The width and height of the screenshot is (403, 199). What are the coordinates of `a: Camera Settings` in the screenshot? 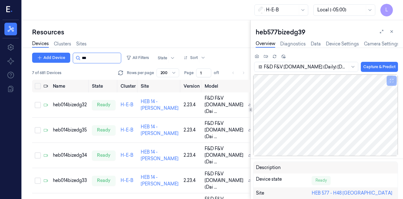 It's located at (382, 44).